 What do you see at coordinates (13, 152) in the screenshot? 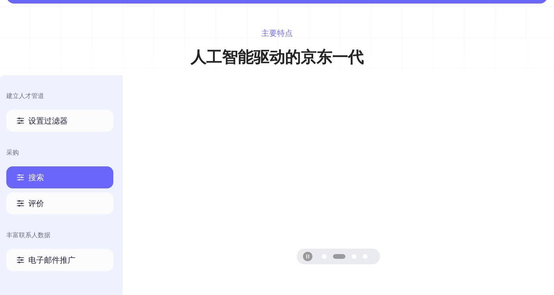
I see `font: 采购` at bounding box center [13, 152].